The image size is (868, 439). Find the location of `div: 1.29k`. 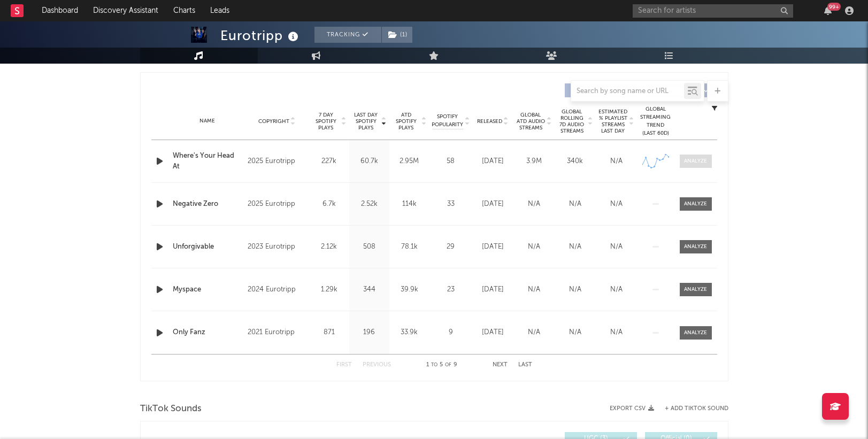

div: 1.29k is located at coordinates (329, 290).